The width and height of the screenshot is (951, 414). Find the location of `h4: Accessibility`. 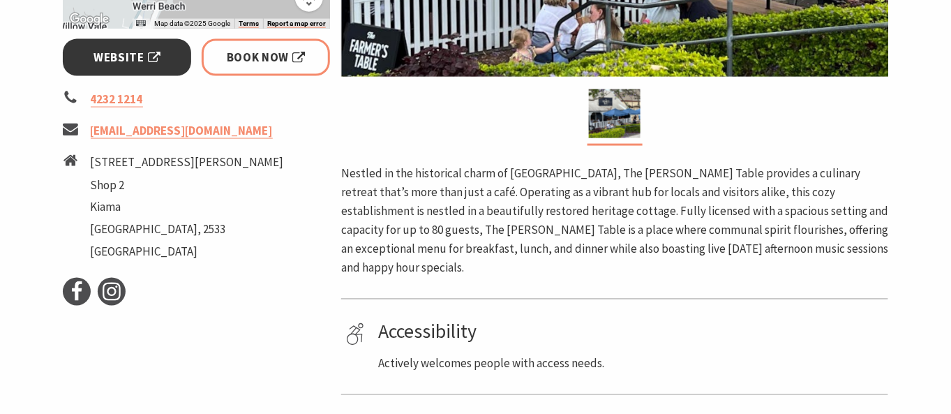

h4: Accessibility is located at coordinates (631, 332).